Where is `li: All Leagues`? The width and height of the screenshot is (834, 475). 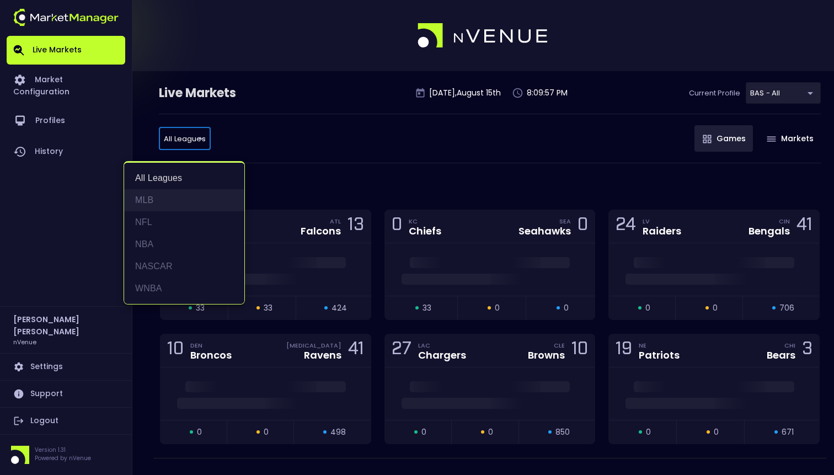 li: All Leagues is located at coordinates (184, 178).